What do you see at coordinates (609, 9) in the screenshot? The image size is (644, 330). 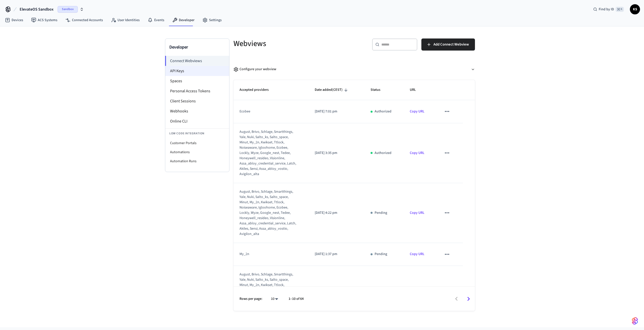 I see `div: Find by ID⌘ K` at bounding box center [609, 9].